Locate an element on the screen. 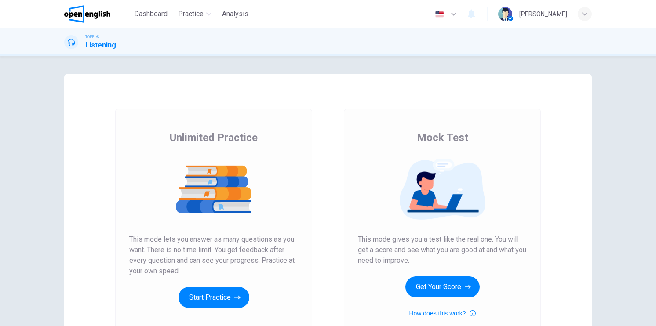  a: Analysis is located at coordinates (235, 14).